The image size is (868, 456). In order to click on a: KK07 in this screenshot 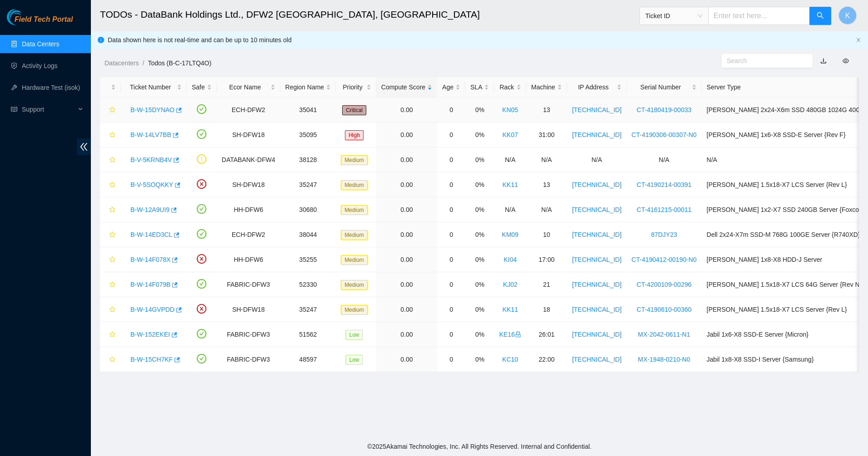, I will do `click(510, 135)`.